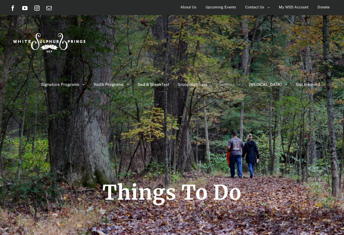  What do you see at coordinates (25, 8) in the screenshot?
I see `a: YouTube` at bounding box center [25, 8].